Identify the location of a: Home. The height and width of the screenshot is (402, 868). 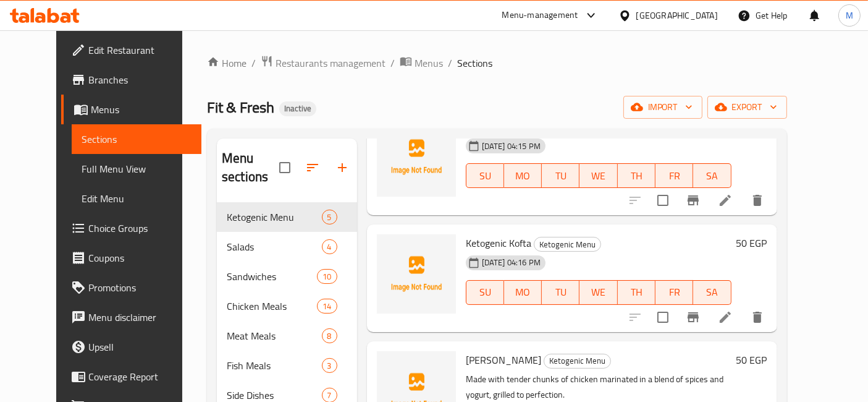
(227, 63).